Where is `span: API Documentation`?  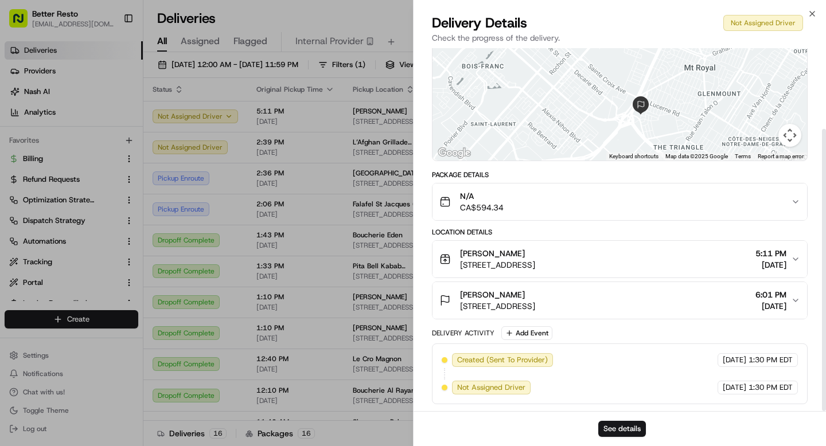
span: API Documentation is located at coordinates (146, 262).